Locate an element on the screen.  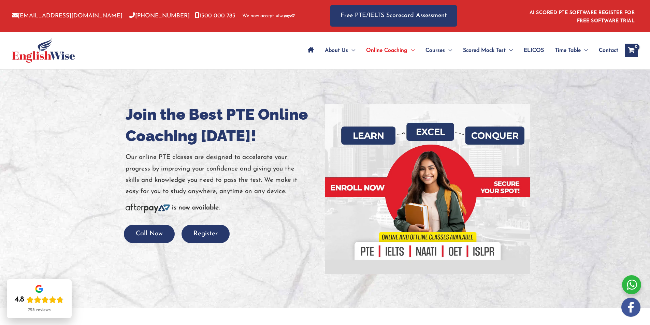
nav: Site Navigation: Main Menu is located at coordinates (460, 50).